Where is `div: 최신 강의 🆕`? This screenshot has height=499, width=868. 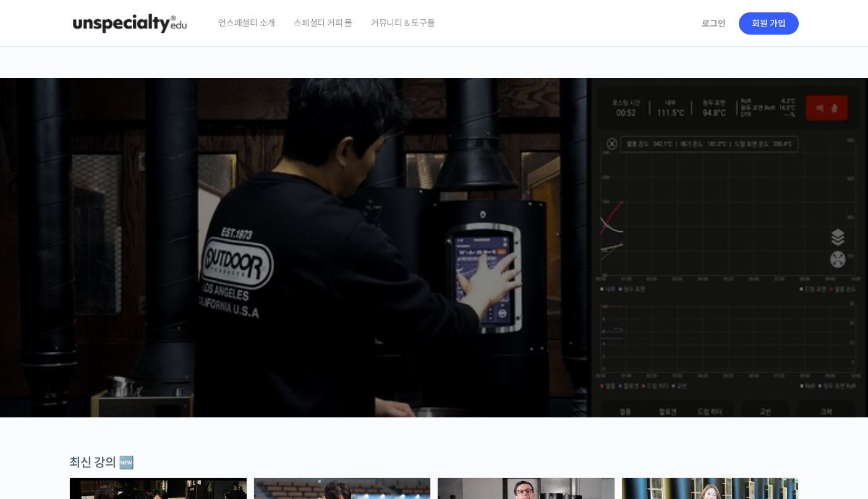 div: 최신 강의 🆕 is located at coordinates (434, 462).